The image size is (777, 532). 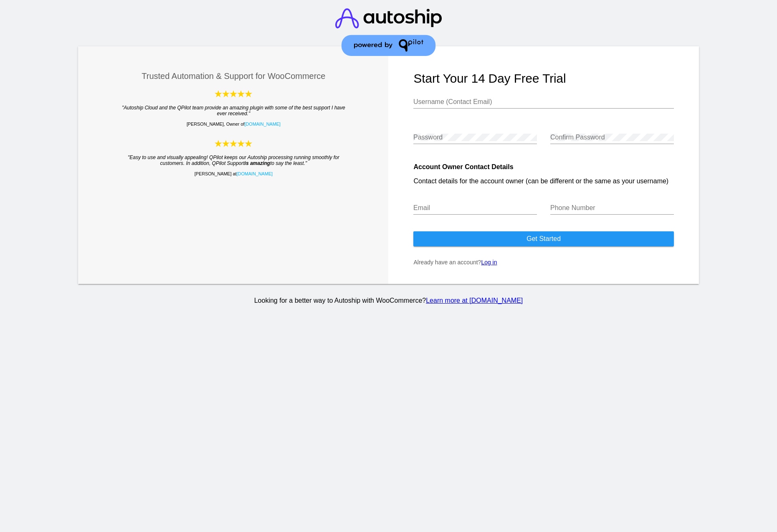 What do you see at coordinates (233, 76) in the screenshot?
I see `h3: Trusted Automation & Support for WooCommerce` at bounding box center [233, 76].